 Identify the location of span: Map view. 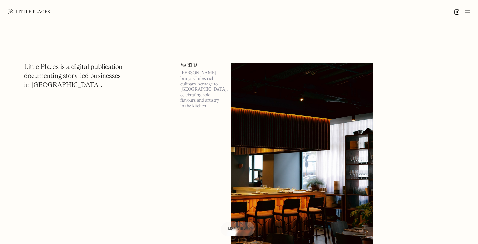
(238, 228).